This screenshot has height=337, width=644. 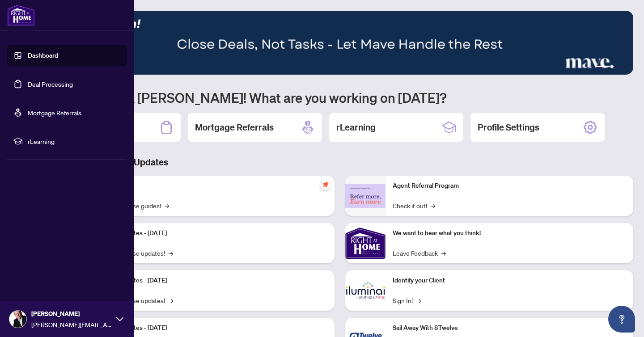 I want to click on img: Identify your Client, so click(x=365, y=290).